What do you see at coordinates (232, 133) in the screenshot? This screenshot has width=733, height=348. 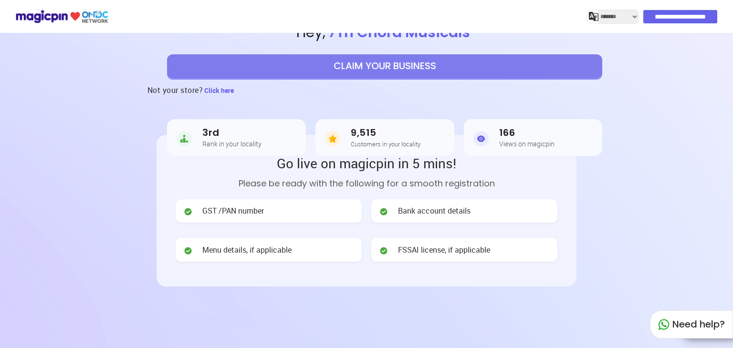 I see `h3: 3rd` at bounding box center [232, 133].